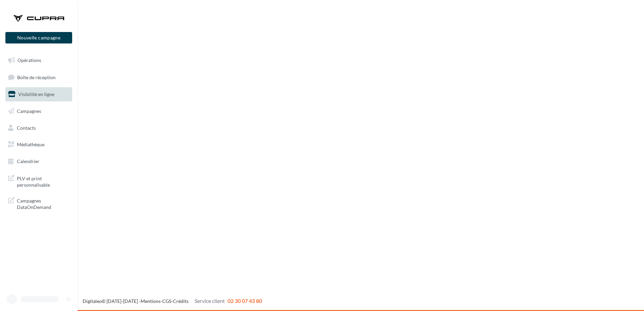 This screenshot has width=644, height=311. What do you see at coordinates (28, 161) in the screenshot?
I see `span: Calendrier` at bounding box center [28, 161].